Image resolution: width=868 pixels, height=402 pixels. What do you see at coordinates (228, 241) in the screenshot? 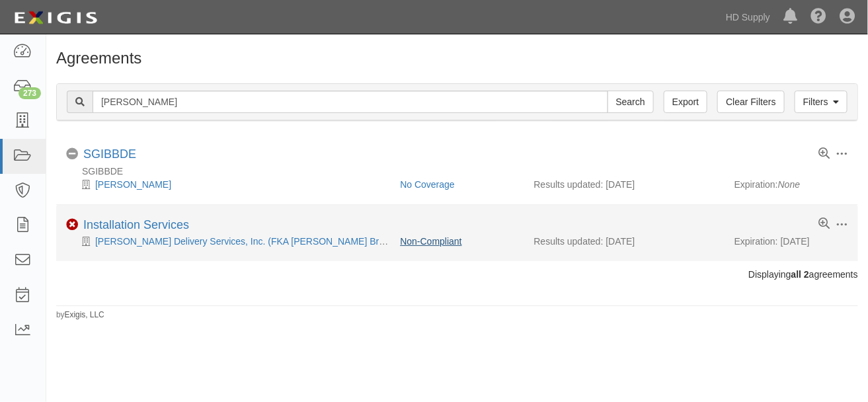
I see `div: Gibby Delivery Services, Inc. (FKA Gibby Brothers, Inc.)` at bounding box center [228, 241].